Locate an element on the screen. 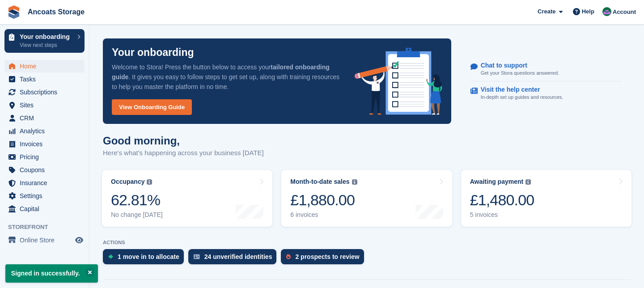 This screenshot has height=288, width=644. a: Preview store is located at coordinates (79, 240).